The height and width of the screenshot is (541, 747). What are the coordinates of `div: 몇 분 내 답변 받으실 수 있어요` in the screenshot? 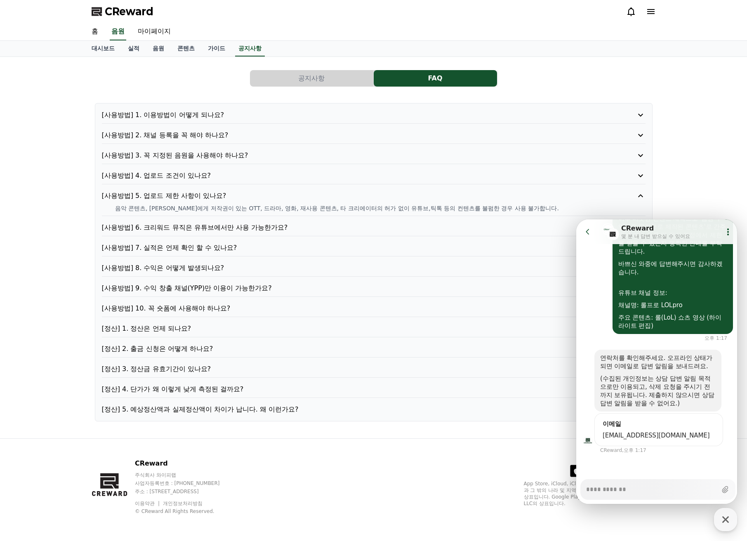 It's located at (79, 17).